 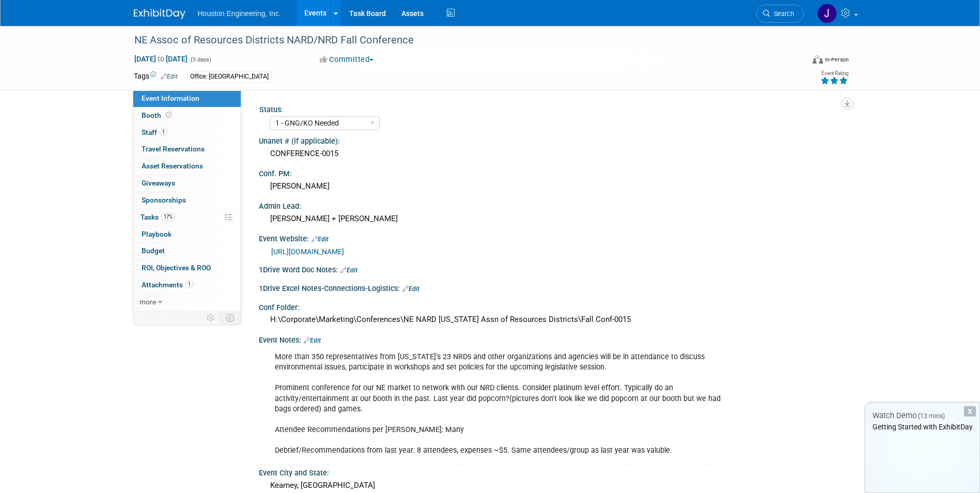 What do you see at coordinates (552, 204) in the screenshot?
I see `div: Admin Lead:` at bounding box center [552, 204].